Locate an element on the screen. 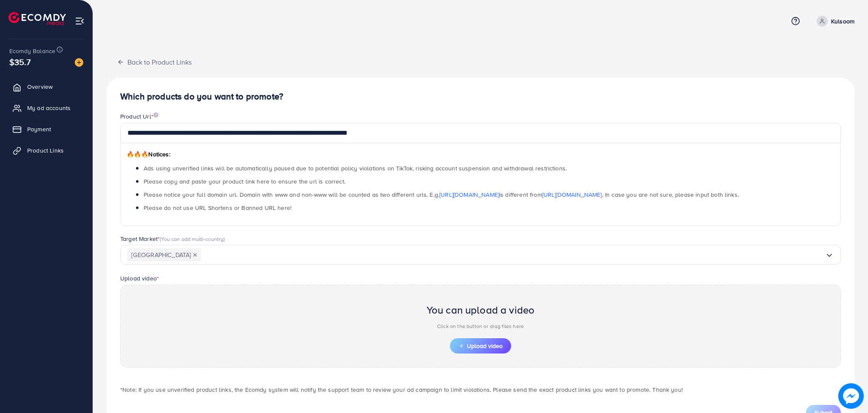 This screenshot has width=868, height=413. div: Search for option is located at coordinates (481, 255).